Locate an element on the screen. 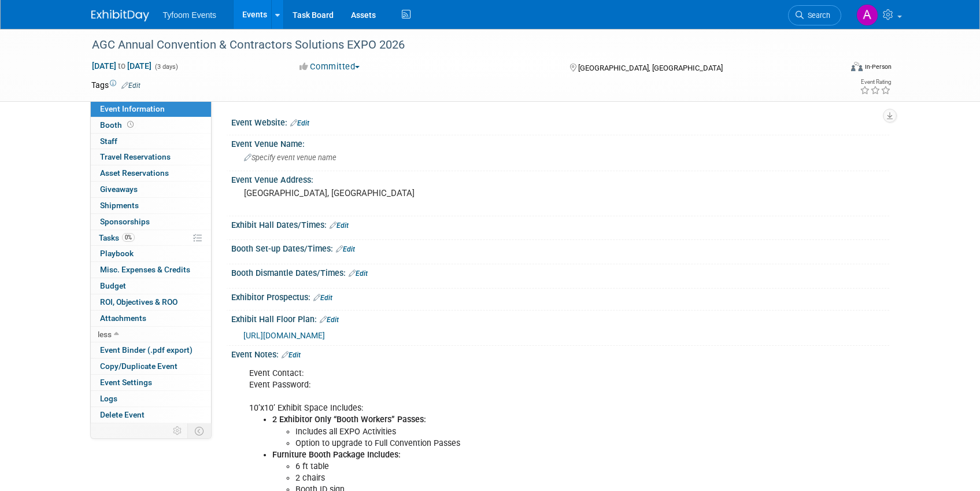  a: ROI, Objectives & ROO is located at coordinates (151, 302).